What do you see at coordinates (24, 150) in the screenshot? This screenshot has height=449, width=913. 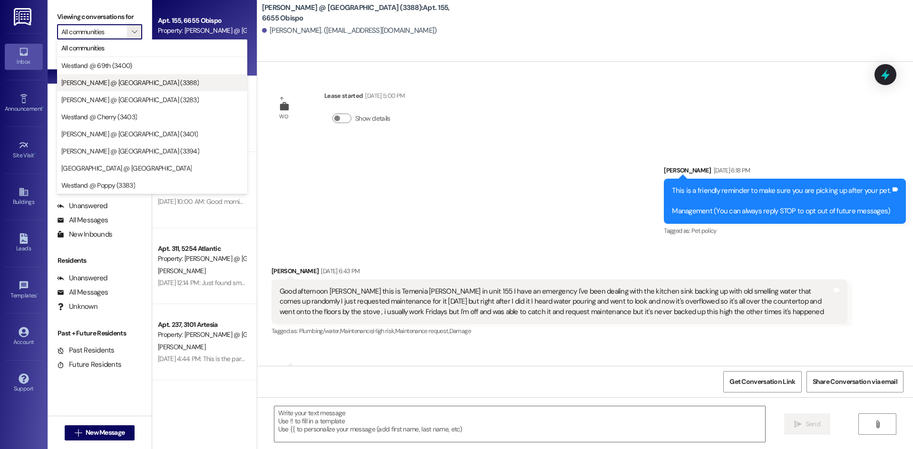 I see `a: Site Visit •` at bounding box center [24, 150].